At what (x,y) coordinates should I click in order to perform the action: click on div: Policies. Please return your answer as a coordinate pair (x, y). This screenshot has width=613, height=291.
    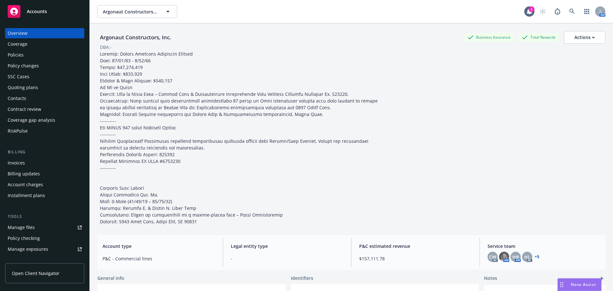
    Looking at the image, I should click on (16, 55).